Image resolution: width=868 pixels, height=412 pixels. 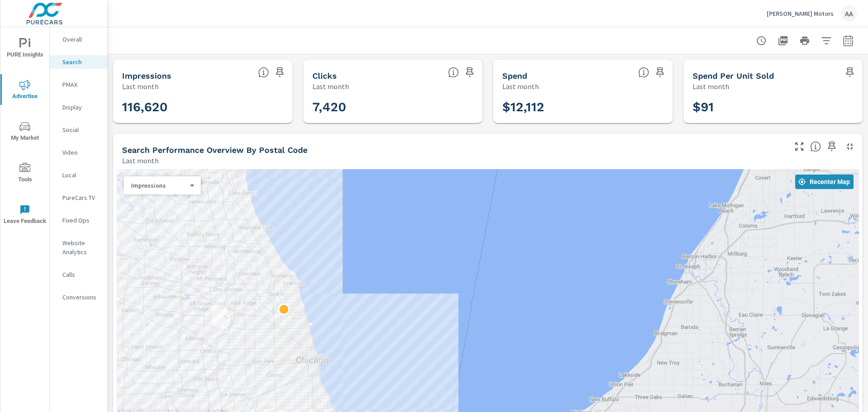 I want to click on h3: 7,420, so click(x=393, y=107).